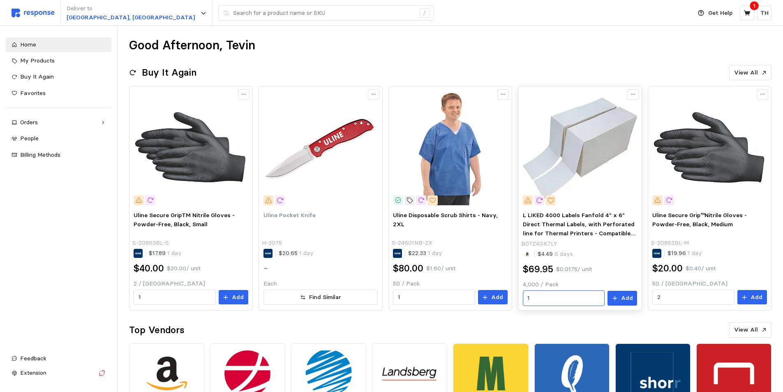 The height and width of the screenshot is (392, 783). What do you see at coordinates (37, 76) in the screenshot?
I see `span: Buy It Again` at bounding box center [37, 76].